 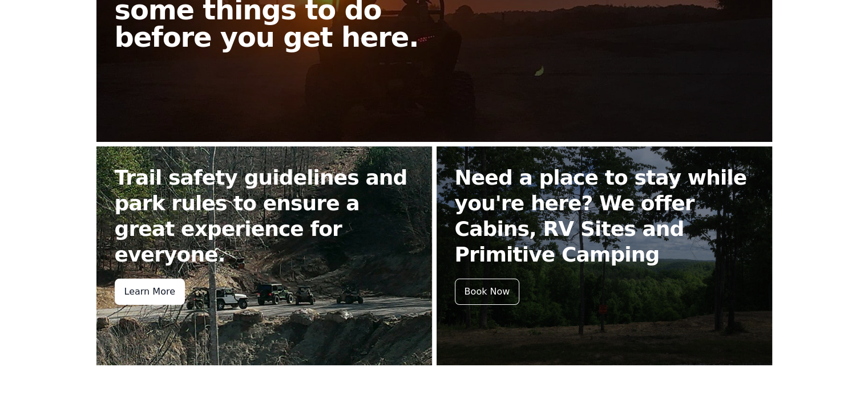 What do you see at coordinates (150, 292) in the screenshot?
I see `div: Learn More` at bounding box center [150, 292].